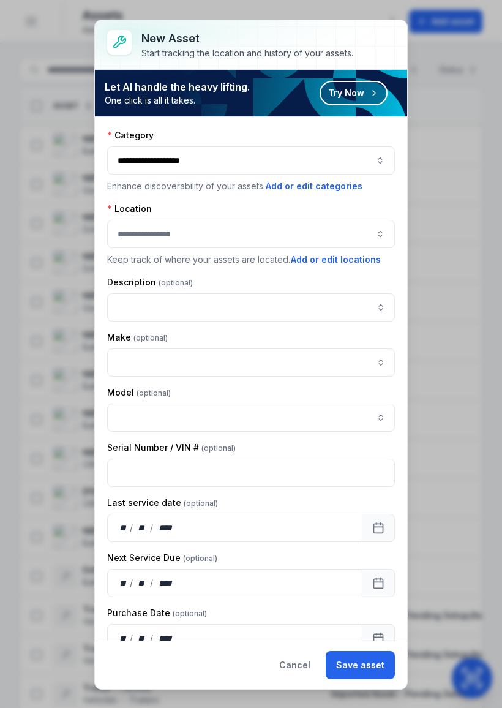  I want to click on label: Next Service Due, so click(162, 558).